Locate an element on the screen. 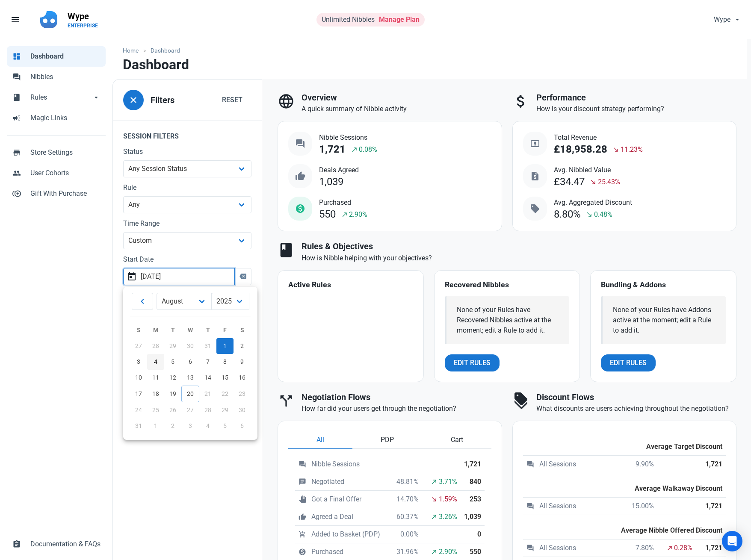 This screenshot has height=560, width=751. a: WypeENTERPRISE is located at coordinates (82, 19).